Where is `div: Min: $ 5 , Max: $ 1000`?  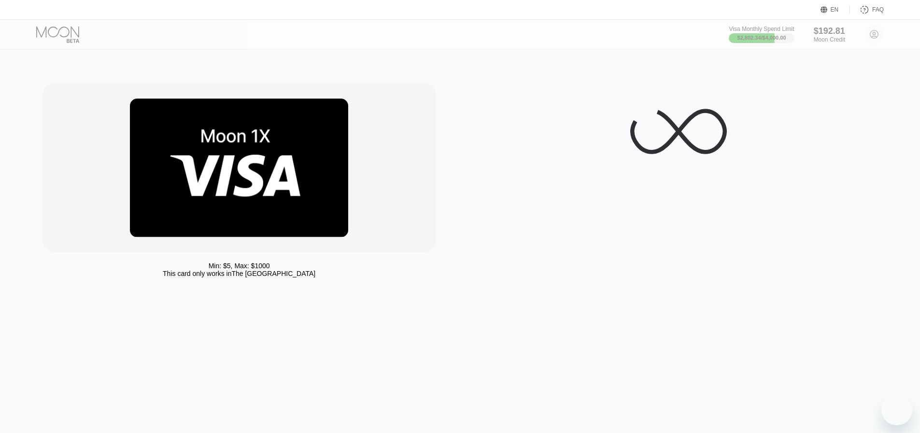
div: Min: $ 5 , Max: $ 1000 is located at coordinates (239, 266).